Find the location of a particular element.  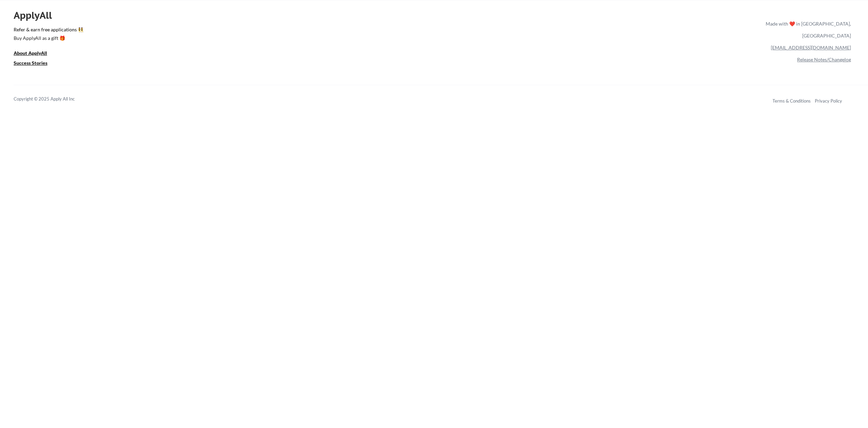

u: Success Stories is located at coordinates (31, 63).